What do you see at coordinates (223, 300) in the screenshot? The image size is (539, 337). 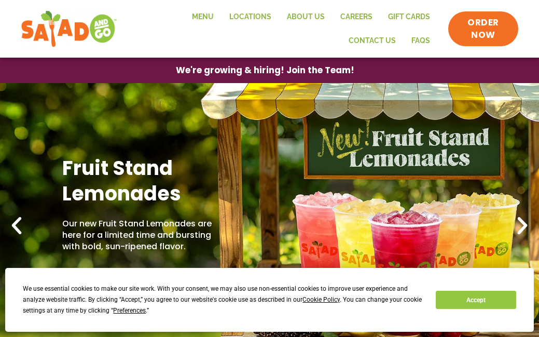 I see `div: We use essential cookies to make our site work. With your consent, we may also use non-essential ...` at bounding box center [223, 300].